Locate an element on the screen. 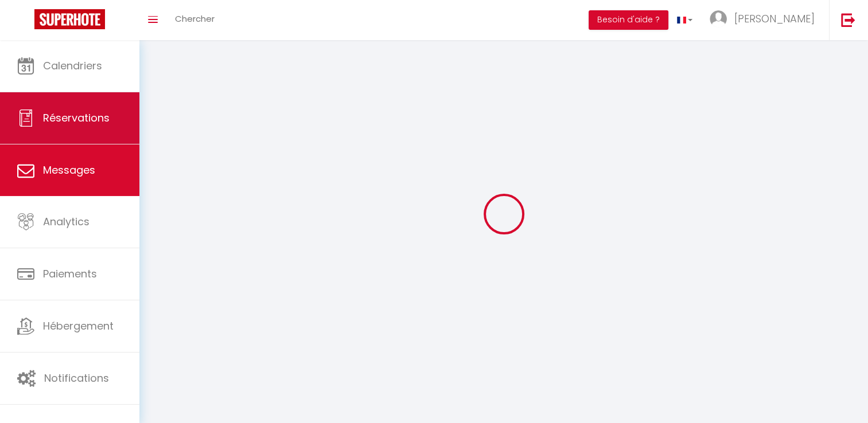  span: Messages is located at coordinates (69, 169).